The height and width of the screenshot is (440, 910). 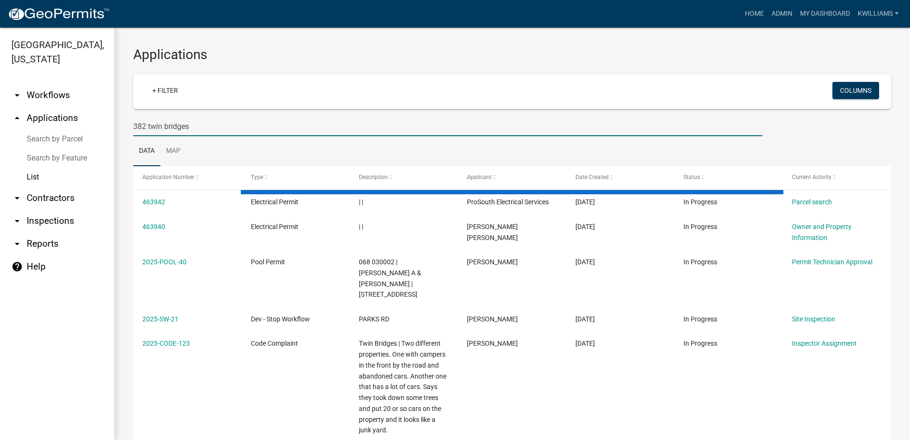 What do you see at coordinates (824, 14) in the screenshot?
I see `a: My Dashboard` at bounding box center [824, 14].